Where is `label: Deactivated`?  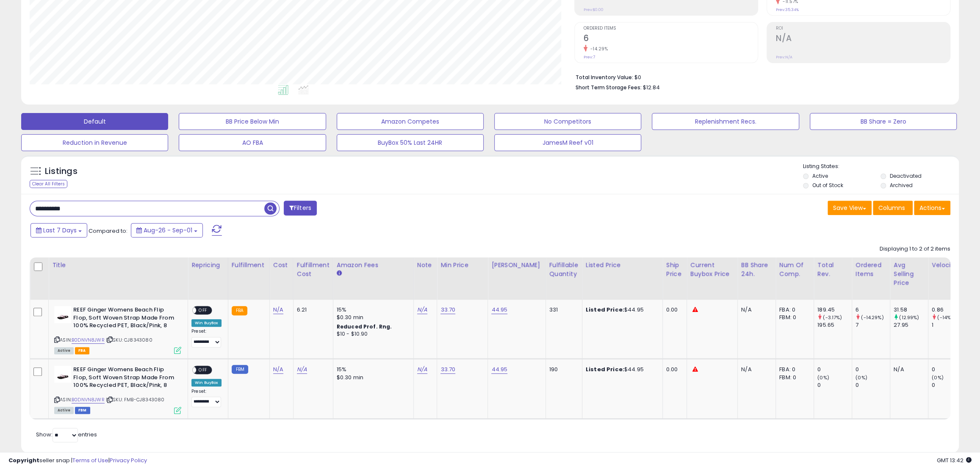
label: Deactivated is located at coordinates (905, 176).